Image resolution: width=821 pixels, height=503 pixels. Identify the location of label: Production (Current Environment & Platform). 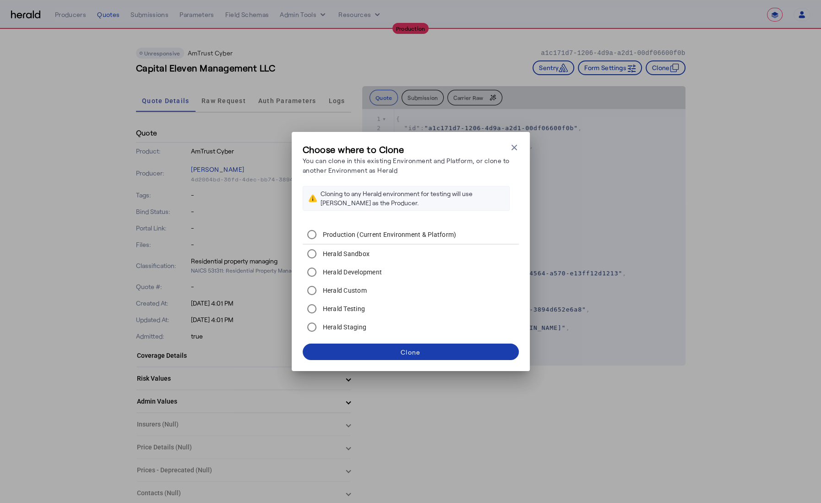
(389, 234).